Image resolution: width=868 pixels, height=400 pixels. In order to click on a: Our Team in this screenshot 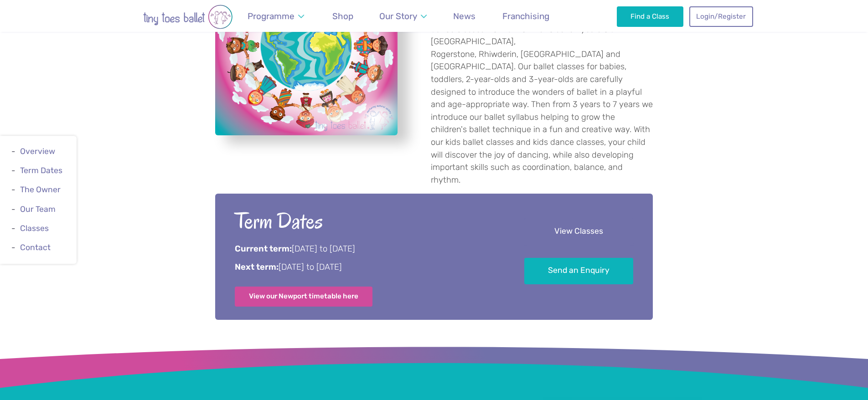, I will do `click(38, 209)`.